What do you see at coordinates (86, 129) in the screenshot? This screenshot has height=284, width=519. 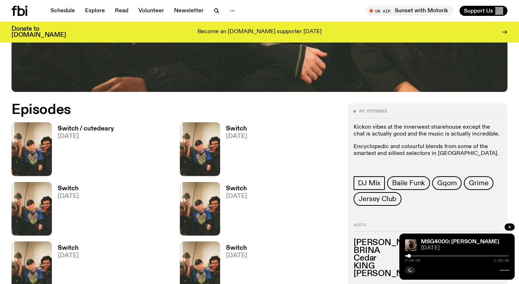 I see `h3: Switch / cutedeary` at bounding box center [86, 129].